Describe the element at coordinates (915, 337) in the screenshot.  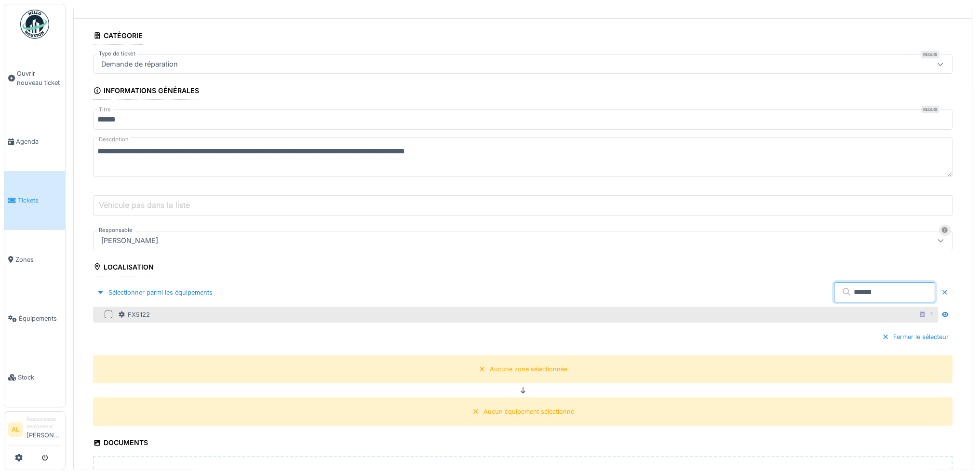
I see `div: Fermer le sélecteur` at that location.